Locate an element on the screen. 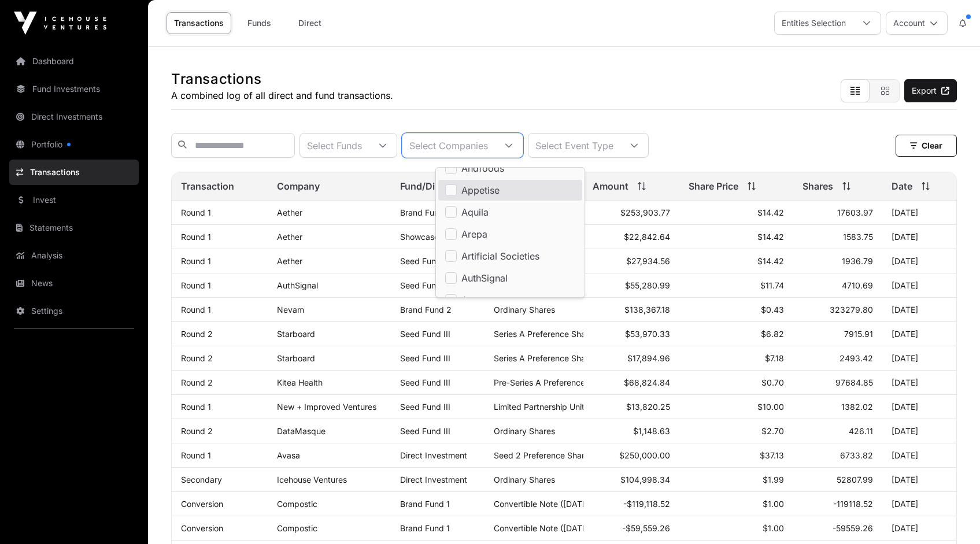 The image size is (980, 544). td: $104,998.34 is located at coordinates (631, 480).